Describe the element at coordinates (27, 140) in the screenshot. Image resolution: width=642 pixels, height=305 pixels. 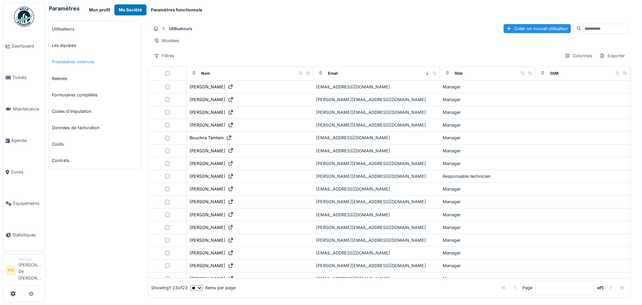
I see `span: Agenda` at that location.